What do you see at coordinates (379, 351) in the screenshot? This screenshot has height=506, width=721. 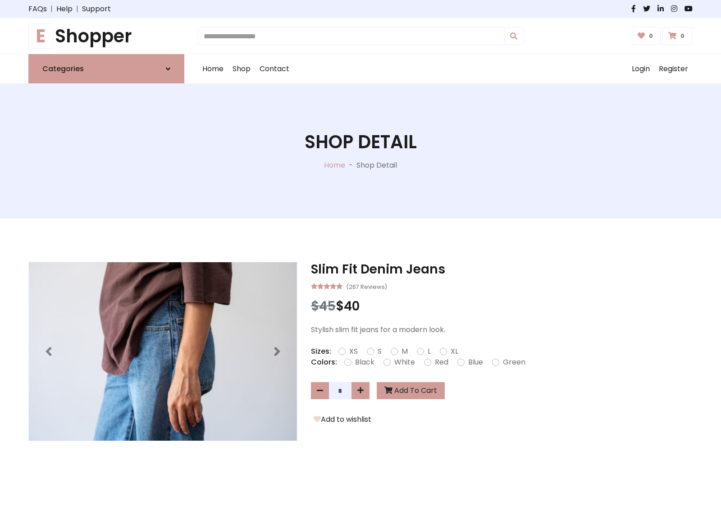 I see `label: S` at bounding box center [379, 351].